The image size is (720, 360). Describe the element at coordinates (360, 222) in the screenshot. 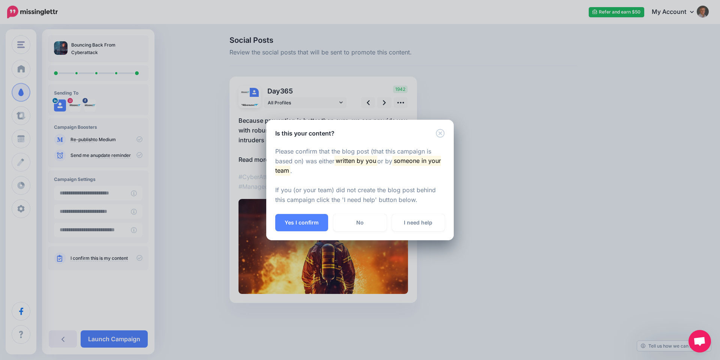

I see `a: No` at that location.